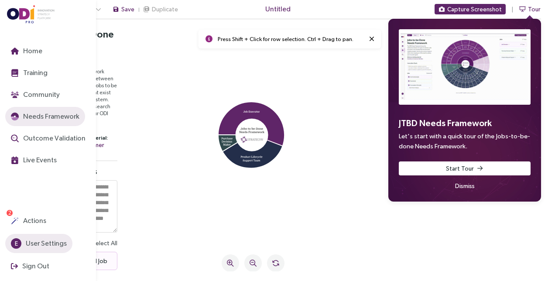 Image resolution: width=555 pixels, height=281 pixels. What do you see at coordinates (53, 138) in the screenshot?
I see `span: Outcome Validation` at bounding box center [53, 138].